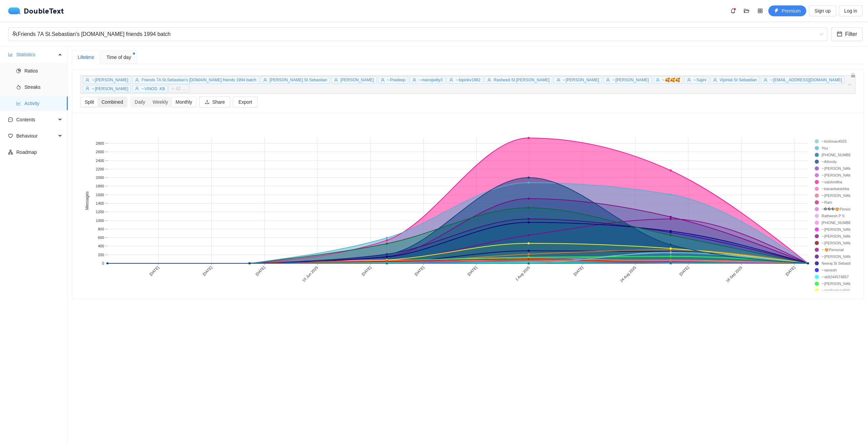 This screenshot has width=868, height=447. Describe the element at coordinates (851, 11) in the screenshot. I see `span: Log in` at that location.